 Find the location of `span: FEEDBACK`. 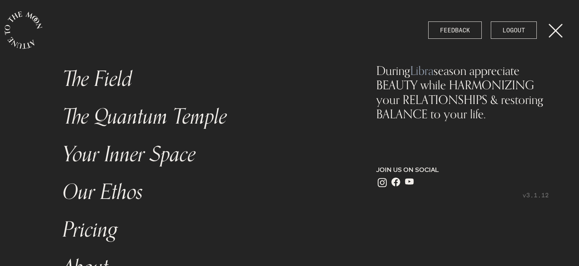

span: FEEDBACK is located at coordinates (455, 30).